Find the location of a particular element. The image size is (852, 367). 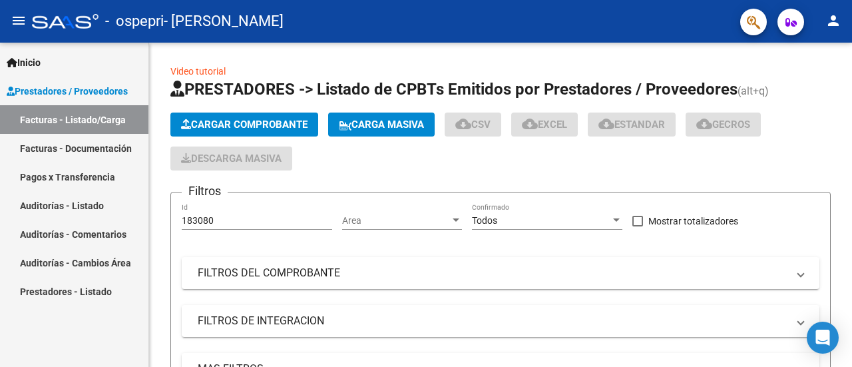

span: EXCEL is located at coordinates (544, 124).